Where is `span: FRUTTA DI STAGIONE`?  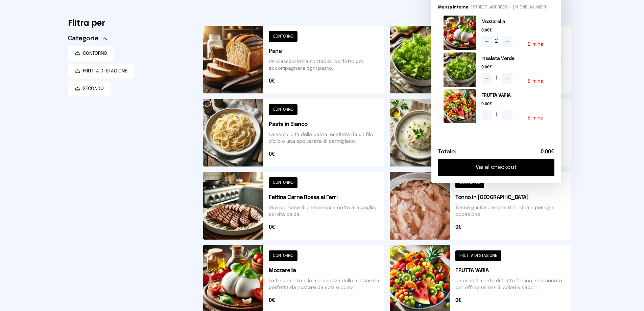 span: FRUTTA DI STAGIONE is located at coordinates (105, 71).